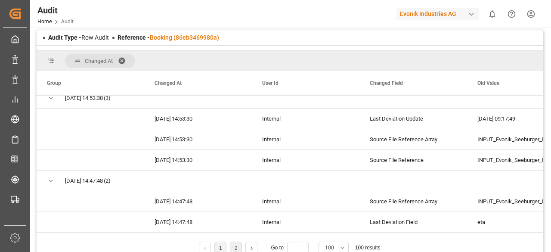 Image resolution: width=551 pixels, height=252 pixels. Describe the element at coordinates (512, 14) in the screenshot. I see `button: Help Center` at that location.